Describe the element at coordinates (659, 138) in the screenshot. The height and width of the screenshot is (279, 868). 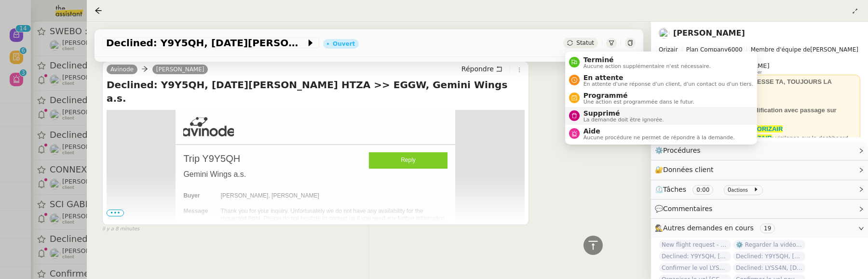
I see `span: Aucune procédure ne permet de répondre à la demande.` at that location.